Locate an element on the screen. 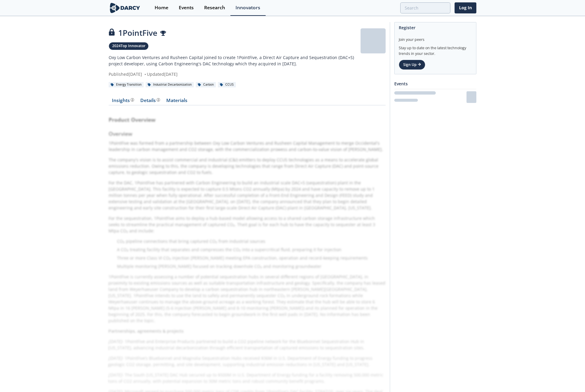 The width and height of the screenshot is (585, 392). div: 1PointFive is located at coordinates (235, 33).